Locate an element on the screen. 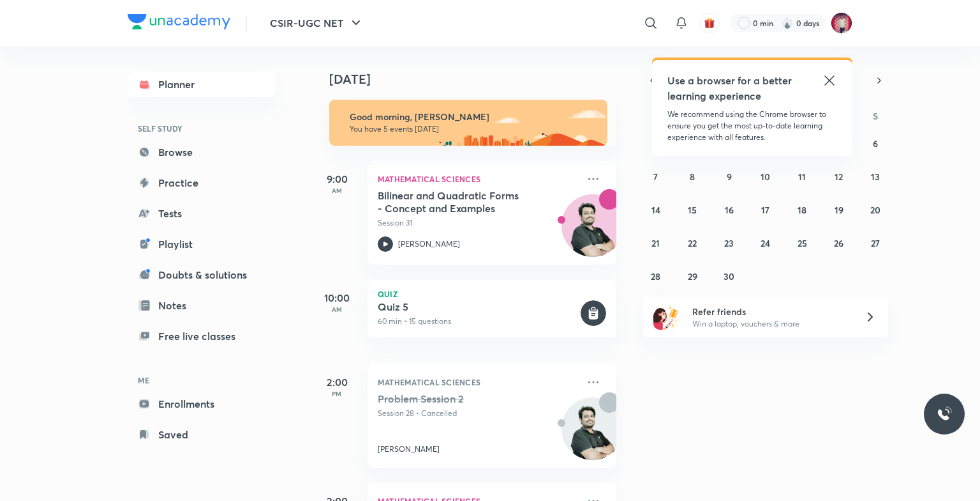 The image size is (980, 501). abbr: September 21, 2025 is located at coordinates (655, 242).